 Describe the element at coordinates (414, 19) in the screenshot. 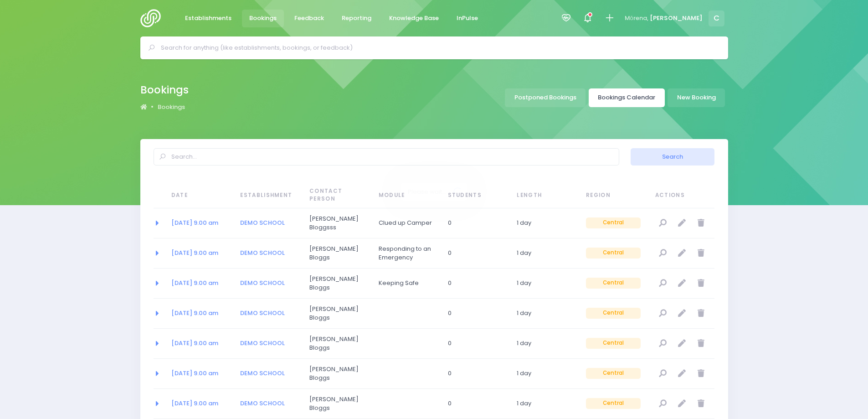

I see `span: Knowledge Base` at that location.